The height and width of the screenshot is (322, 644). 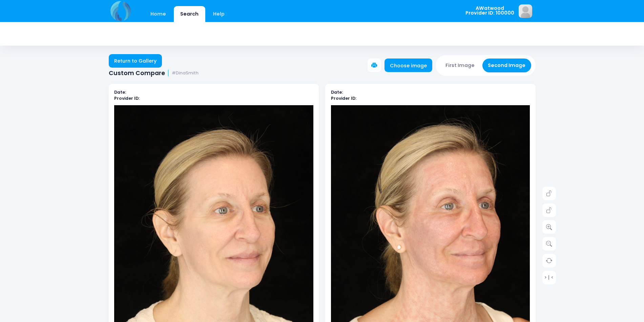 What do you see at coordinates (137, 73) in the screenshot?
I see `span: Custom Compare` at bounding box center [137, 73].